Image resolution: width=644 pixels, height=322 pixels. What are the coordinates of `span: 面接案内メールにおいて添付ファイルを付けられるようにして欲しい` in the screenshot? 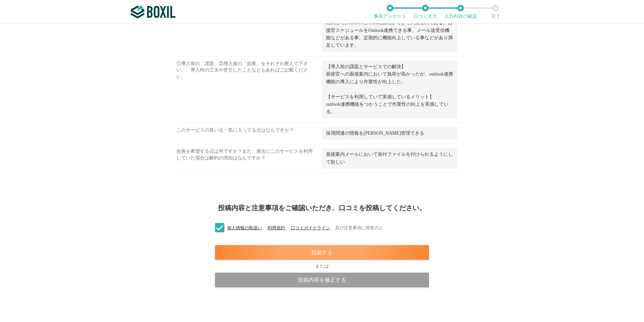 It's located at (389, 158).